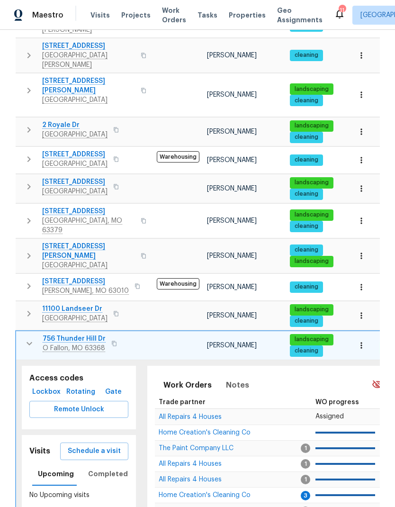 Image resolution: width=395 pixels, height=507 pixels. I want to click on span: 3, so click(306, 496).